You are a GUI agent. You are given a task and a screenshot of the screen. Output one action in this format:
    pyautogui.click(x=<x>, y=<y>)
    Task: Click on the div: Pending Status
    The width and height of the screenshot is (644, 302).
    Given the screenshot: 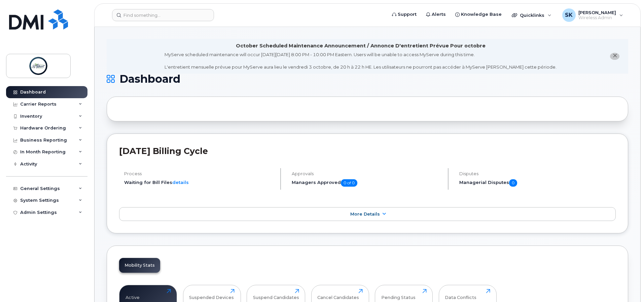 What is the action you would take?
    pyautogui.click(x=398, y=294)
    